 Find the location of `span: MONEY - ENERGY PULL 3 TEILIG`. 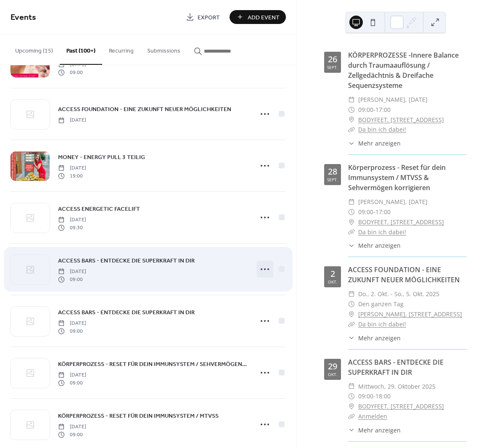

span: MONEY - ENERGY PULL 3 TEILIG is located at coordinates (102, 157).